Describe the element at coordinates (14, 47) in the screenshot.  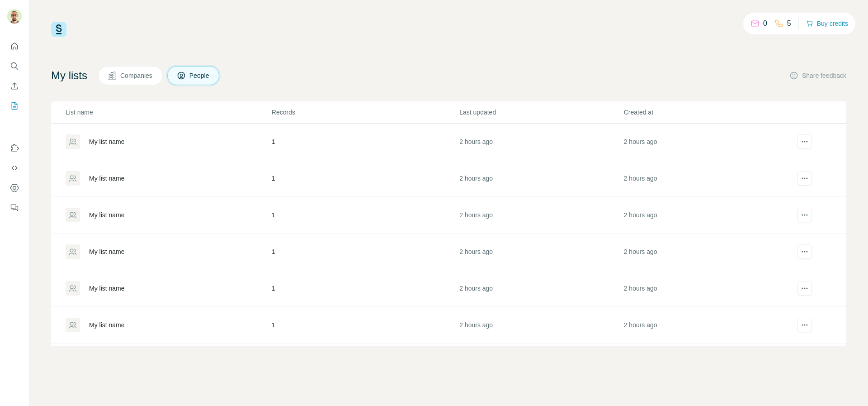
I see `button: Quick start` at that location.